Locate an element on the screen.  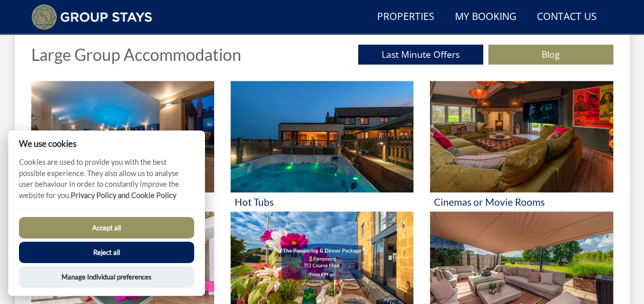
h2: We use cookies is located at coordinates (106, 143).